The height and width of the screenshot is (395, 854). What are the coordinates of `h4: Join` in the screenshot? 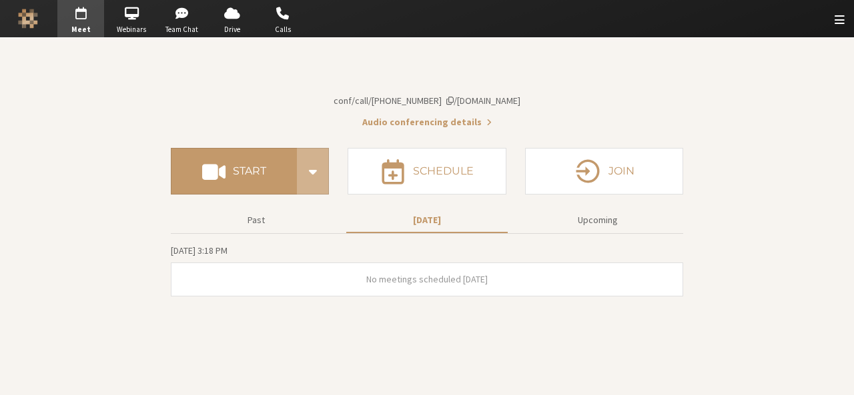 It's located at (621, 171).